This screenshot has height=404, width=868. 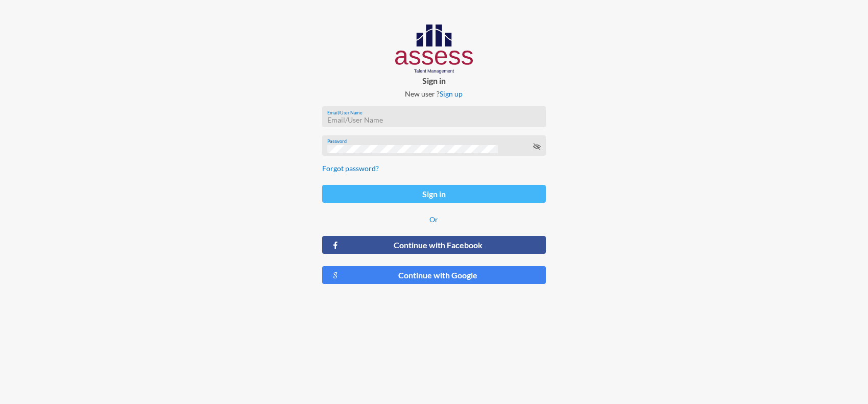 I want to click on img: AssessLogoo.svg, so click(x=434, y=49).